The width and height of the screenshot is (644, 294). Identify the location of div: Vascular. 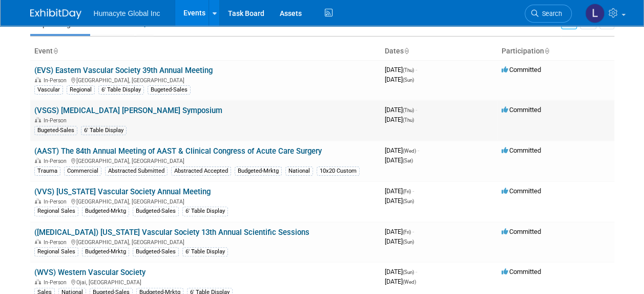
(49, 90).